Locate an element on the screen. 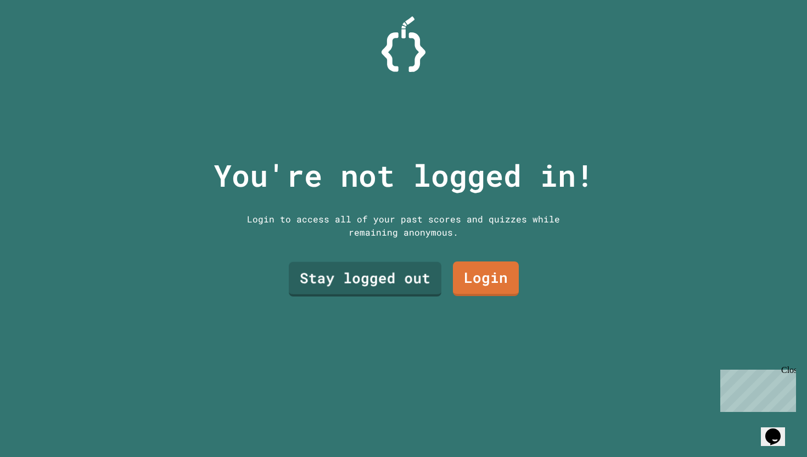 Image resolution: width=807 pixels, height=457 pixels. img: Logo.svg is located at coordinates (403, 44).